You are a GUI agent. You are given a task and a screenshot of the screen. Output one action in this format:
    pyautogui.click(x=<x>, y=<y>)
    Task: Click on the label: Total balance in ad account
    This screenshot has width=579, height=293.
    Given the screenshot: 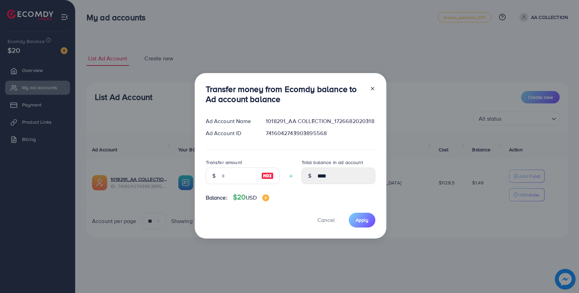 What is the action you would take?
    pyautogui.click(x=332, y=162)
    